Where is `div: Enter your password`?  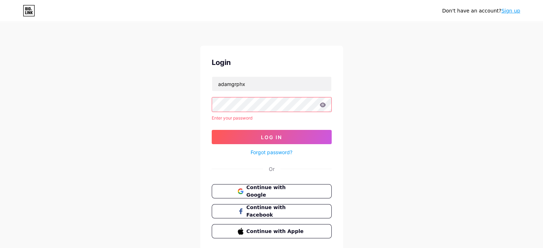
div: Enter your password is located at coordinates (272, 118).